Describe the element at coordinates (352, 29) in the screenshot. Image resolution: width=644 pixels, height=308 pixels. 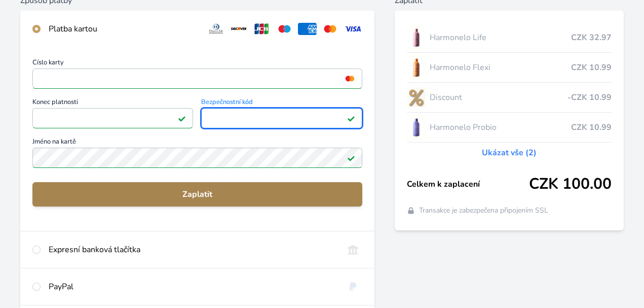
I see `img: visa.svg` at that location.